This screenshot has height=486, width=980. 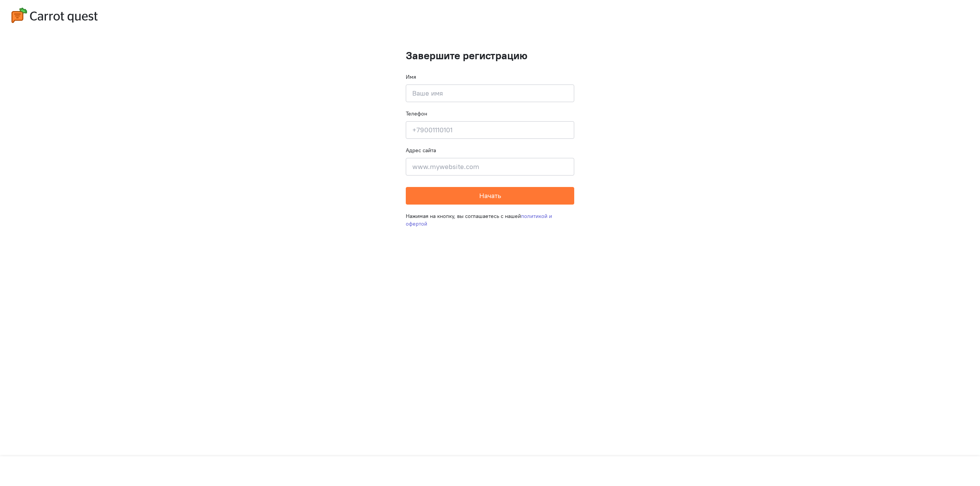 I want to click on a: политикой и офертой, so click(x=479, y=220).